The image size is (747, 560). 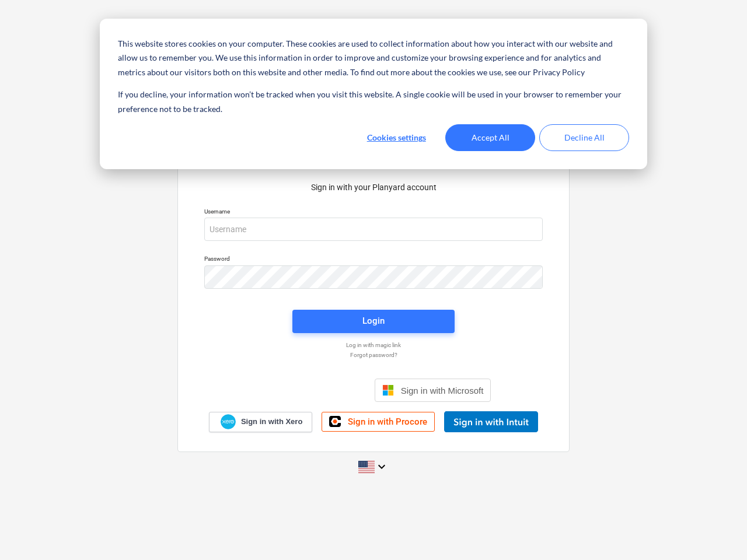 I want to click on a: Log in with magic link, so click(x=374, y=345).